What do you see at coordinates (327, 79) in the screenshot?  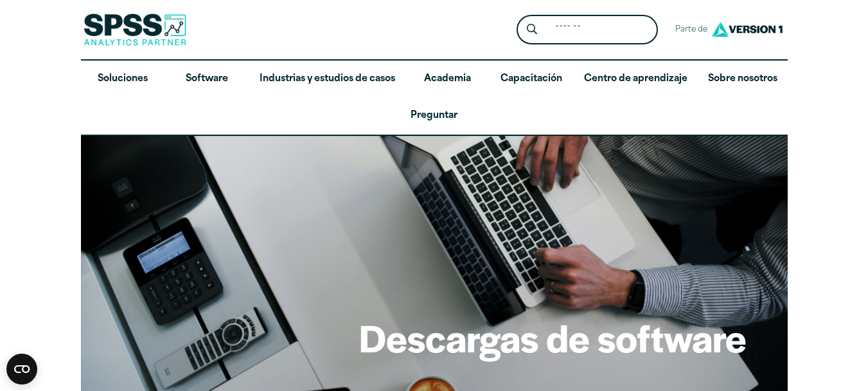 I see `font: Industrias y estudios de casos` at bounding box center [327, 79].